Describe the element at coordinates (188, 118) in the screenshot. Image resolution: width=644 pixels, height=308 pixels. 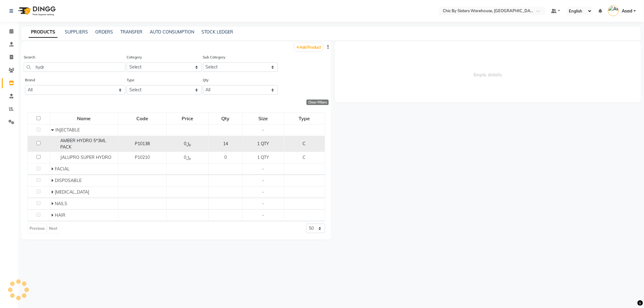
I see `div: Price` at that location.